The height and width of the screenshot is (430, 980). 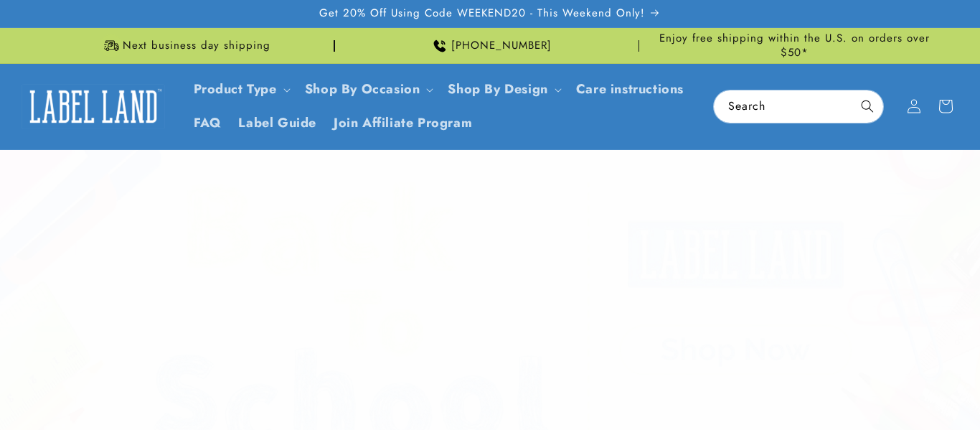 I want to click on summary: Product Type, so click(x=240, y=89).